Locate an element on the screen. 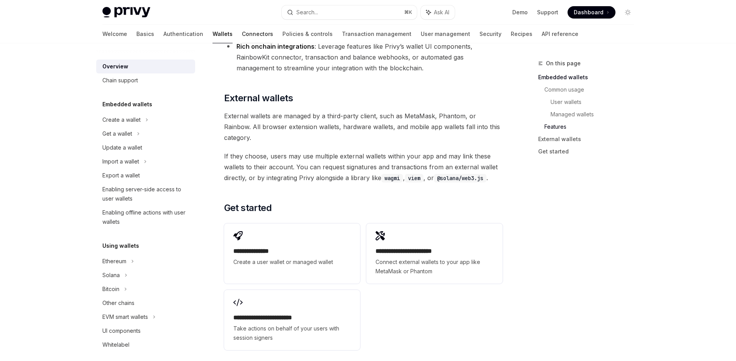 This screenshot has height=361, width=736. div: Solana is located at coordinates (111, 275).